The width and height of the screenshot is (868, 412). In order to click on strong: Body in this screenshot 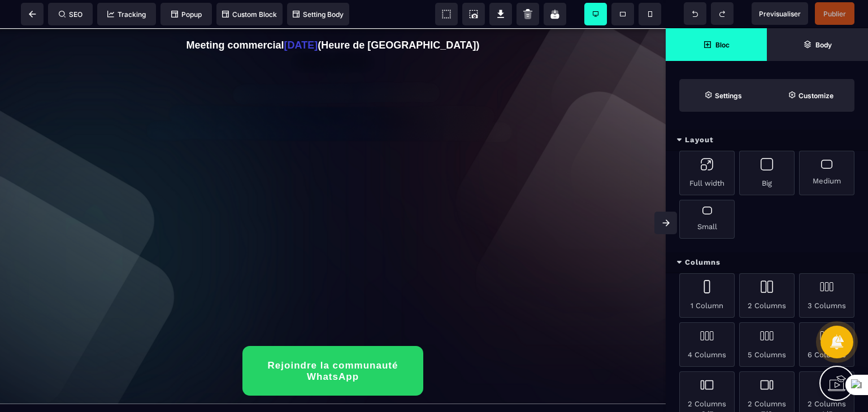, I will do `click(824, 44)`.